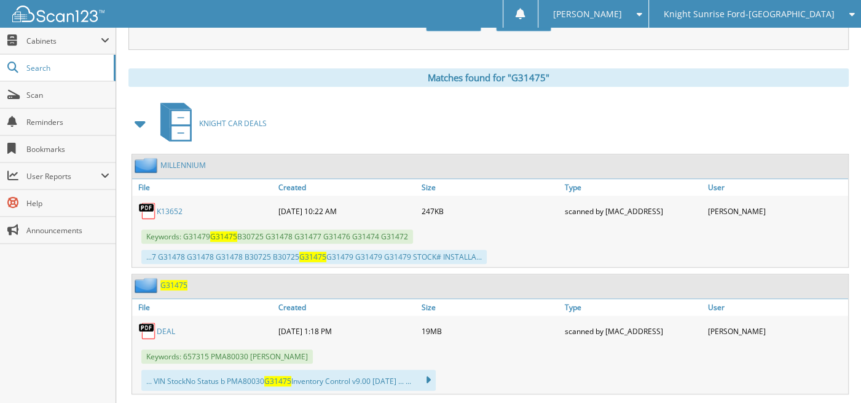  Describe the element at coordinates (233, 123) in the screenshot. I see `span: KNIGHT CAR DEALS` at that location.